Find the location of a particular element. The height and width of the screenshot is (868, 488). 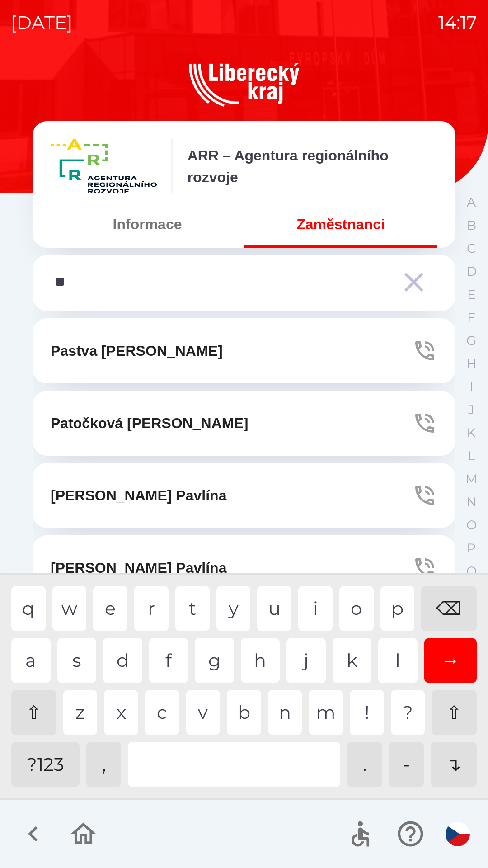

img: Logo is located at coordinates (244, 85).